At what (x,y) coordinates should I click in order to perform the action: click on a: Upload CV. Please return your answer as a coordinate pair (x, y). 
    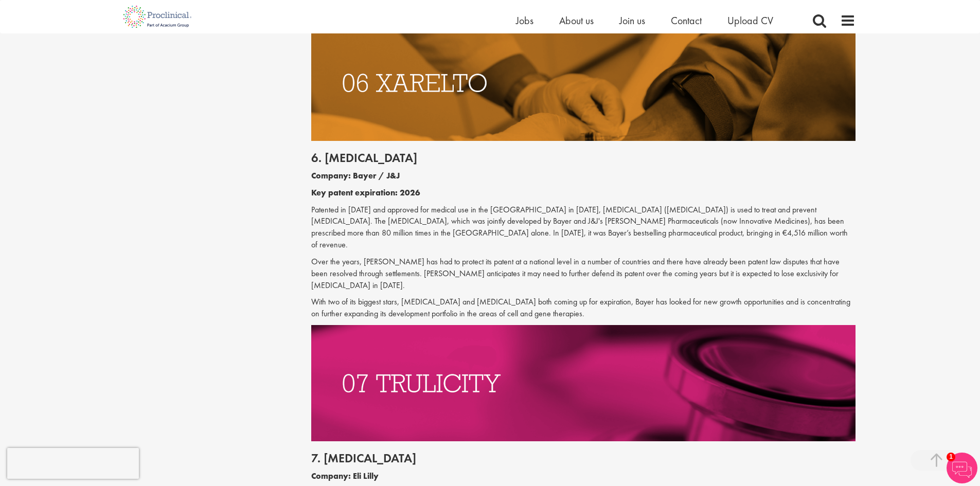
    Looking at the image, I should click on (750, 20).